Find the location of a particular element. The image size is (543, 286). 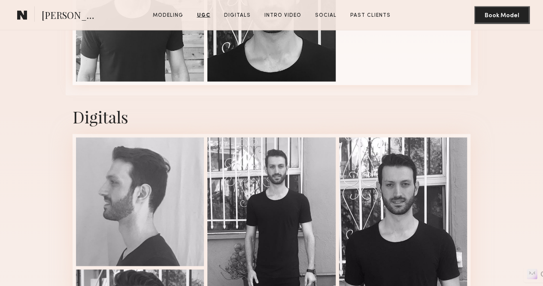

button: Book Model is located at coordinates (502, 15).